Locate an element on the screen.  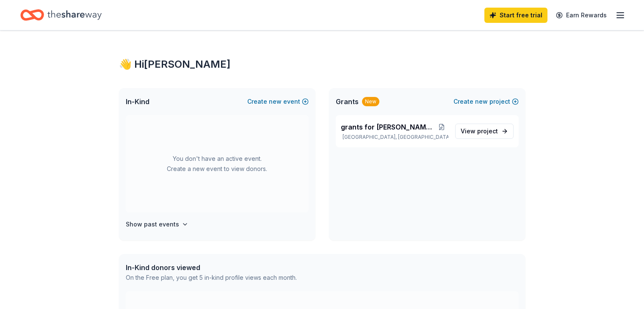
button: Createnewevent is located at coordinates (278, 102).